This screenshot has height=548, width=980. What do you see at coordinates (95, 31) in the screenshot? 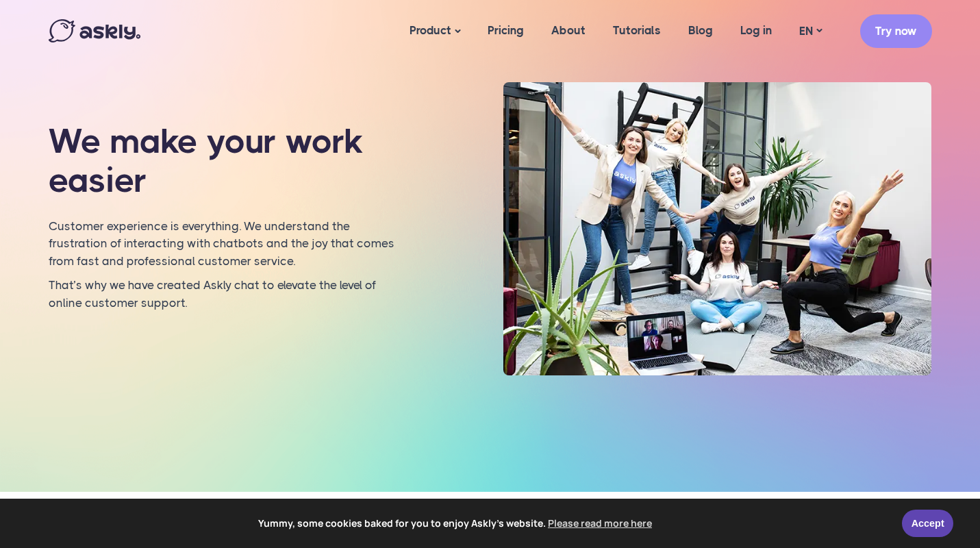
I see `img: Askly` at bounding box center [95, 31].